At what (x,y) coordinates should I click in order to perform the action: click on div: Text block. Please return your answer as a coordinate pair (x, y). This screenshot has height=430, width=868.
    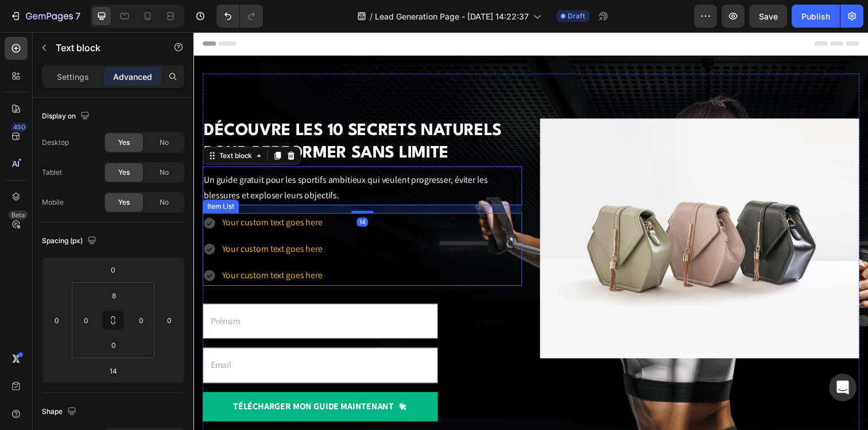
    Looking at the image, I should click on (42, 126).